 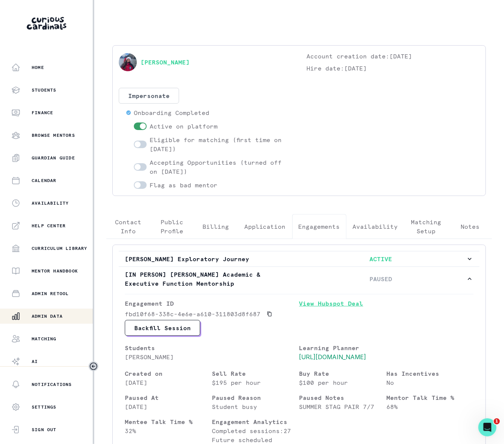 I want to click on button: Backfill Session, so click(x=163, y=328).